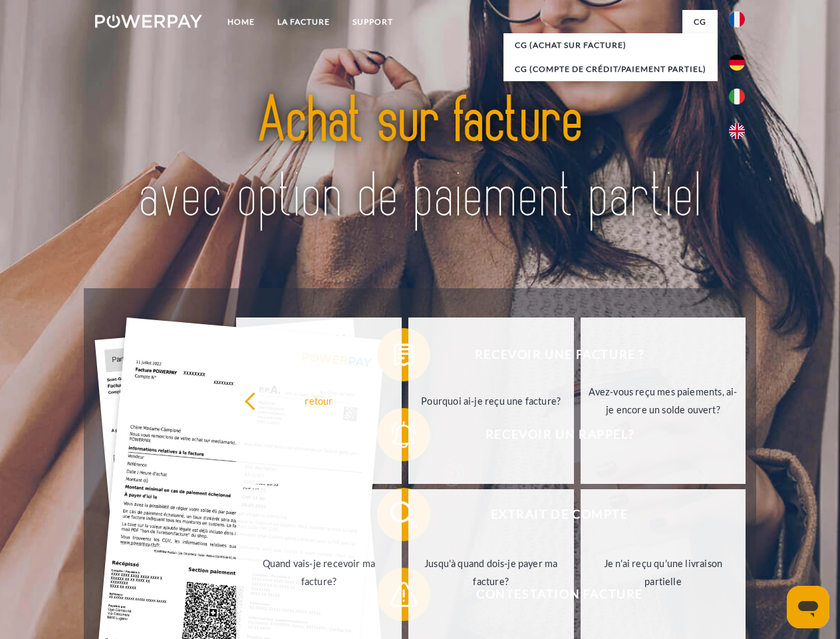 Image resolution: width=840 pixels, height=639 pixels. I want to click on img: fr, so click(736, 20).